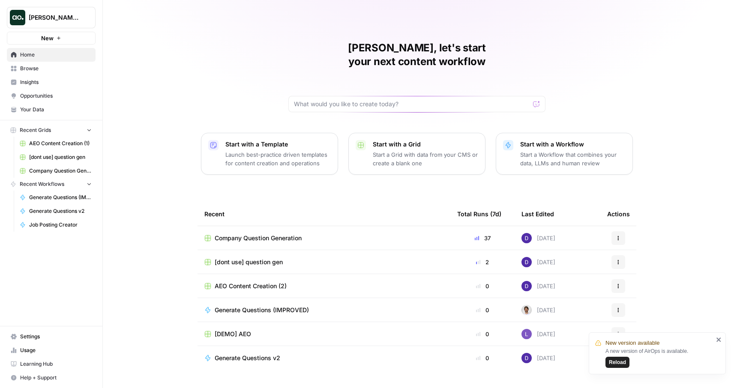 The height and width of the screenshot is (388, 731). Describe the element at coordinates (35, 130) in the screenshot. I see `span: Recent Grids` at that location.